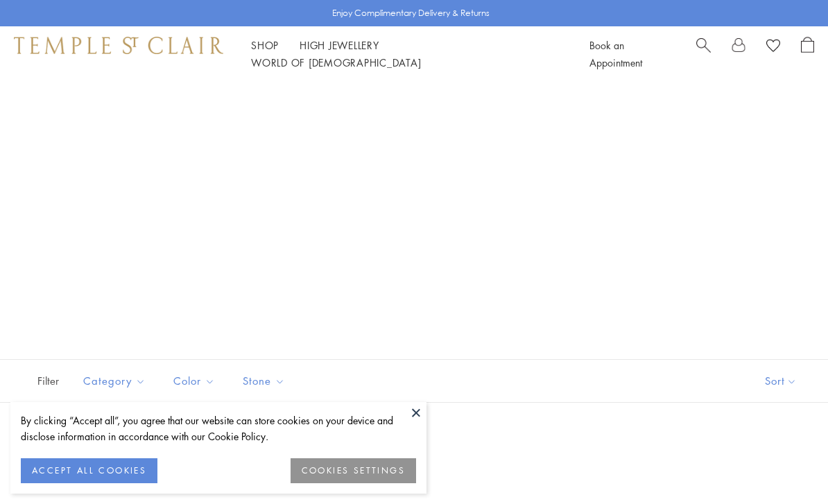  I want to click on a: High JewelleryHigh Jewellery, so click(339, 45).